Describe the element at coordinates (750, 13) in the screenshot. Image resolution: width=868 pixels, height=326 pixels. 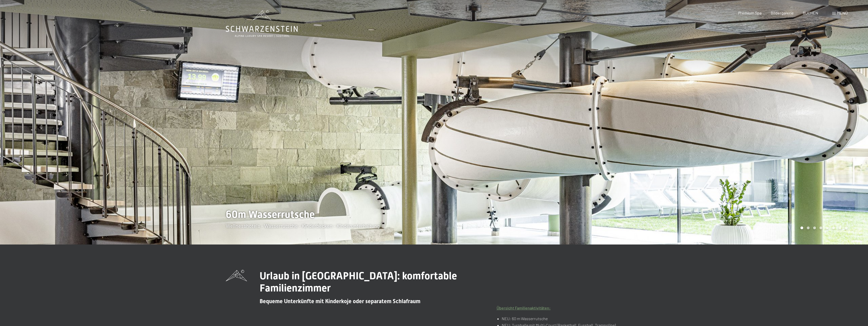
I see `a: Premium Spa` at that location.